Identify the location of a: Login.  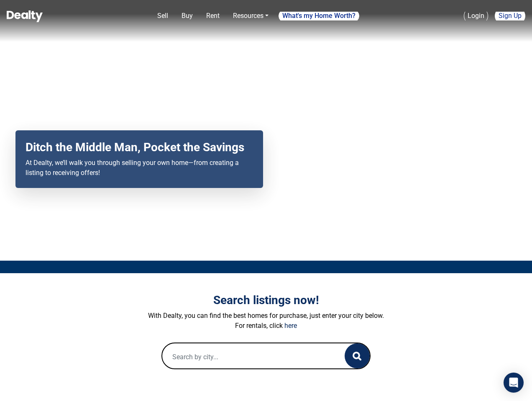
(476, 16).